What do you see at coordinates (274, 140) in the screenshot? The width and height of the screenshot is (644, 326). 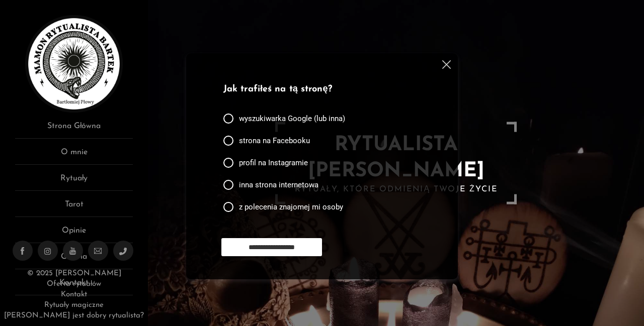 I see `span: strona na Facebooku` at bounding box center [274, 140].